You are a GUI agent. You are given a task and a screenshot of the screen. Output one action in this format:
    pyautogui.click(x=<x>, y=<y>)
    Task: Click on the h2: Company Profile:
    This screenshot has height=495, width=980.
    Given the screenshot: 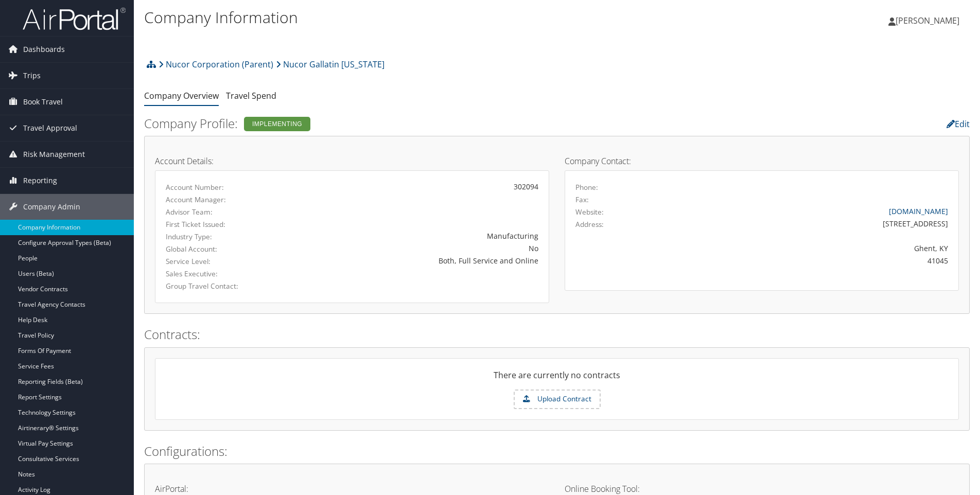 What is the action you would take?
    pyautogui.click(x=416, y=123)
    